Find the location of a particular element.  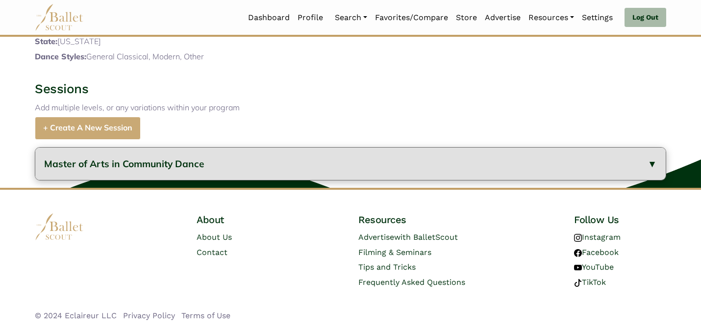

a: TikTok is located at coordinates (590, 282).